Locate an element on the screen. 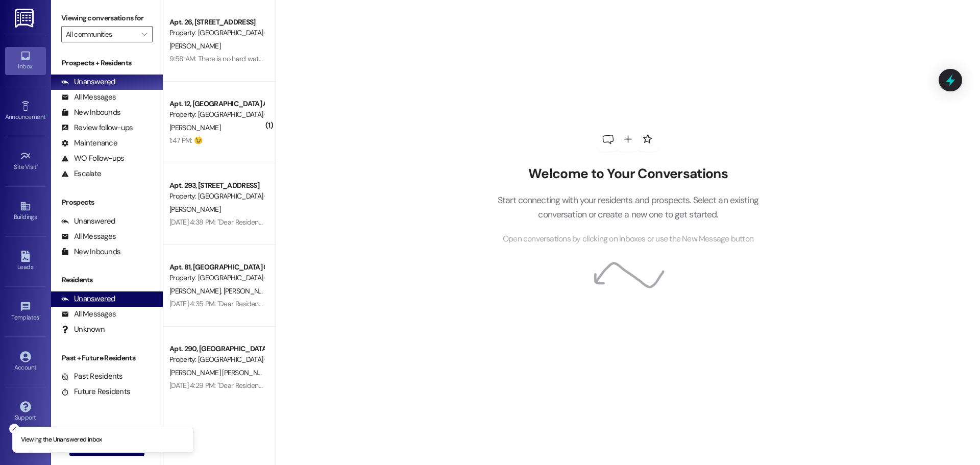  a: Buildings is located at coordinates (26, 211).